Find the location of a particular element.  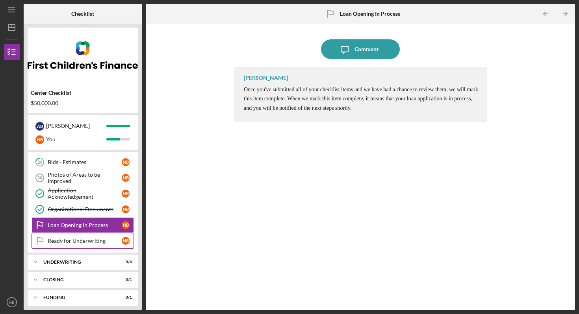

b: Checklist is located at coordinates (83, 14).